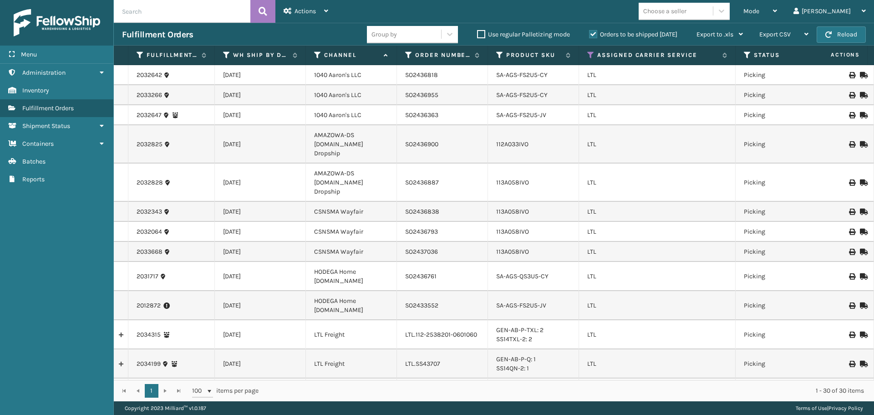 This screenshot has width=874, height=415. I want to click on a: SA-AGS-QS3U5-CY, so click(522, 276).